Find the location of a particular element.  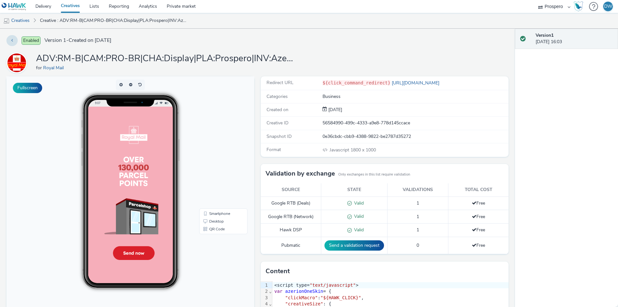

span: Desktop is located at coordinates (210, 145).